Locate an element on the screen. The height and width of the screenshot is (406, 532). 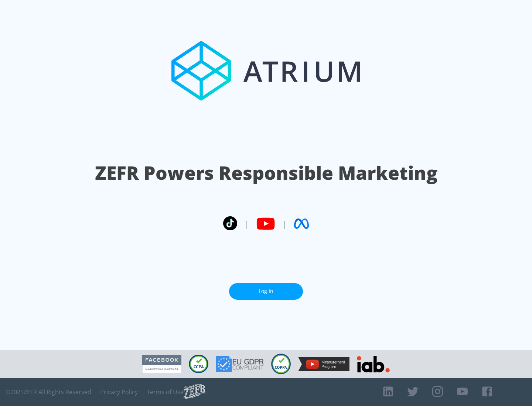
img: CCPA Compliant is located at coordinates (199, 364).